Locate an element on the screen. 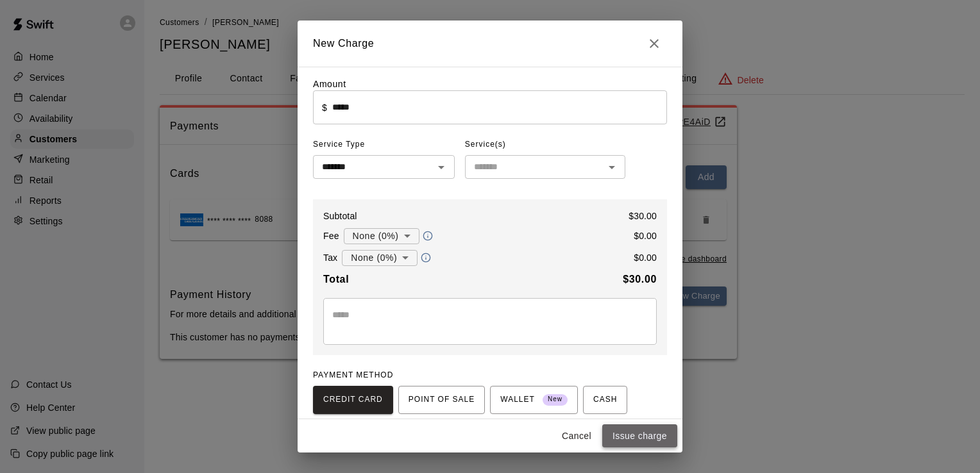 This screenshot has height=473, width=980. span: CREDIT CARD is located at coordinates (352, 400).